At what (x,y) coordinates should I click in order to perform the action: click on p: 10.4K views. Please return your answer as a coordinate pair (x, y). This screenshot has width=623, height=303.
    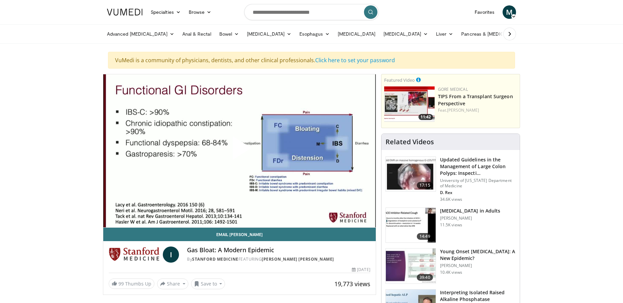
    Looking at the image, I should click on (451, 273).